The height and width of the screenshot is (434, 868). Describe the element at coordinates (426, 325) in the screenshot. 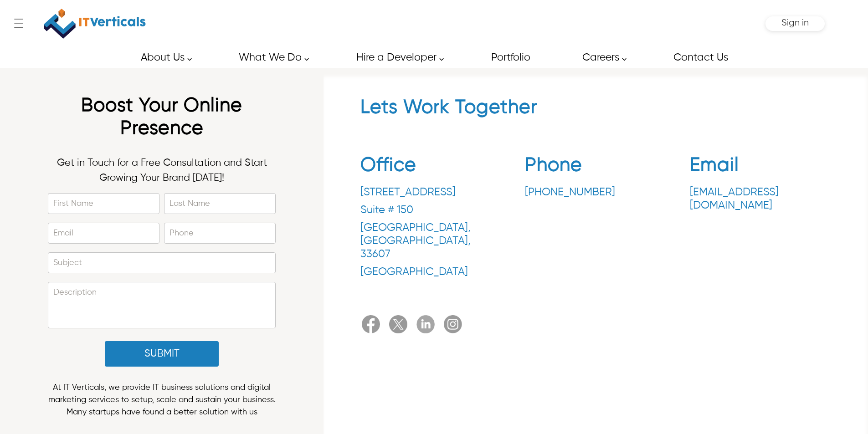

I see `img: Linkedin` at that location.